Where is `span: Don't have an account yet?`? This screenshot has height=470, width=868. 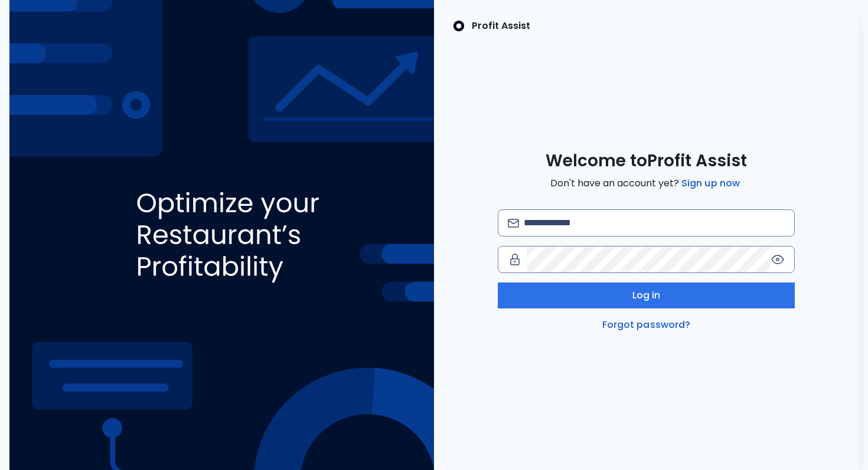 span: Don't have an account yet? is located at coordinates (646, 183).